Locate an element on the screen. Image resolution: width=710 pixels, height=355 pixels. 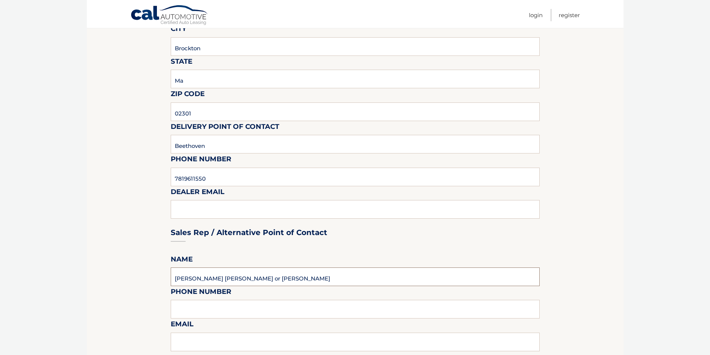
a: Login is located at coordinates (536, 15).